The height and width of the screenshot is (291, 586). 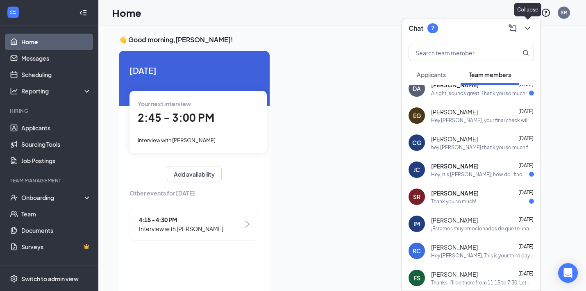 I want to click on svg: ComposeMessage, so click(x=513, y=28).